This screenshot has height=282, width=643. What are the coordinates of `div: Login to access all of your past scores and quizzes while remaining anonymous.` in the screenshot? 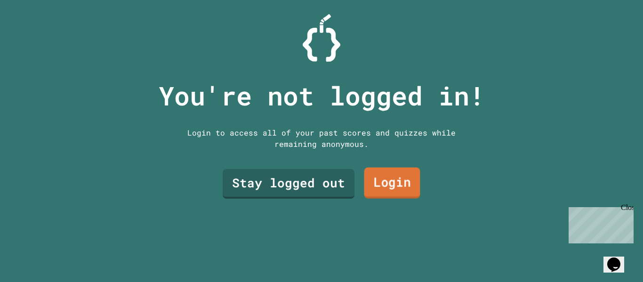 It's located at (322, 138).